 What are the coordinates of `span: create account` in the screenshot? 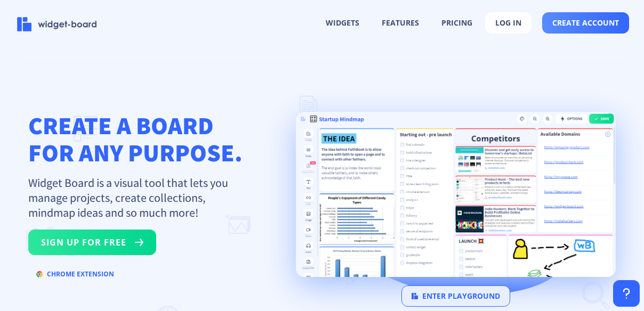 It's located at (586, 23).